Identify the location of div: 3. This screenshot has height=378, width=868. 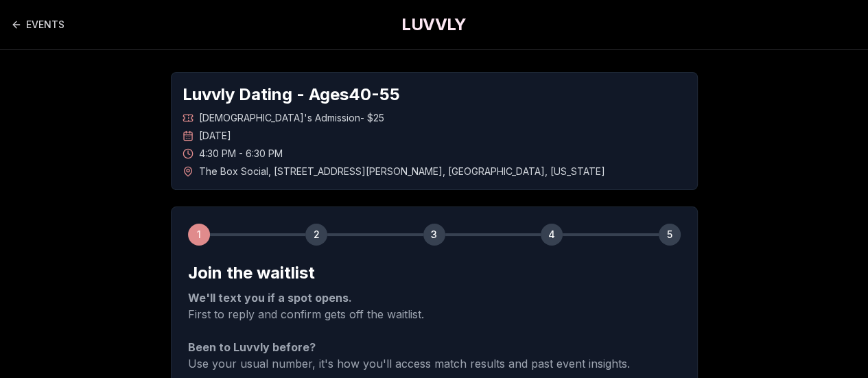
(434, 235).